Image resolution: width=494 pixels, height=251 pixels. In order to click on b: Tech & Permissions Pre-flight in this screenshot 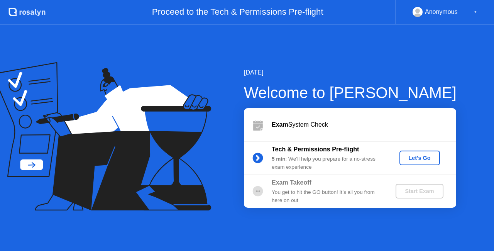, I will do `click(315, 149)`.